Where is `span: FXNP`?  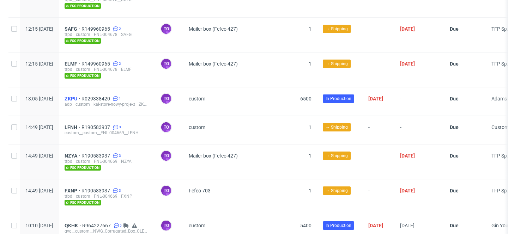 span: FXNP is located at coordinates (73, 191).